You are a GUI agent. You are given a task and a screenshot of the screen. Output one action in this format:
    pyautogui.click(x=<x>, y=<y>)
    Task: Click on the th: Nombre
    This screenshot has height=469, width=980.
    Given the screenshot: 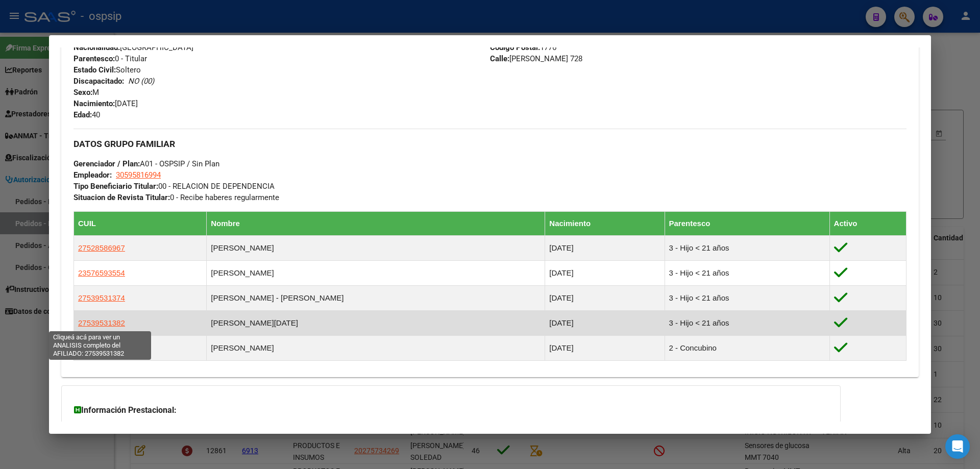 What is the action you would take?
    pyautogui.click(x=376, y=223)
    